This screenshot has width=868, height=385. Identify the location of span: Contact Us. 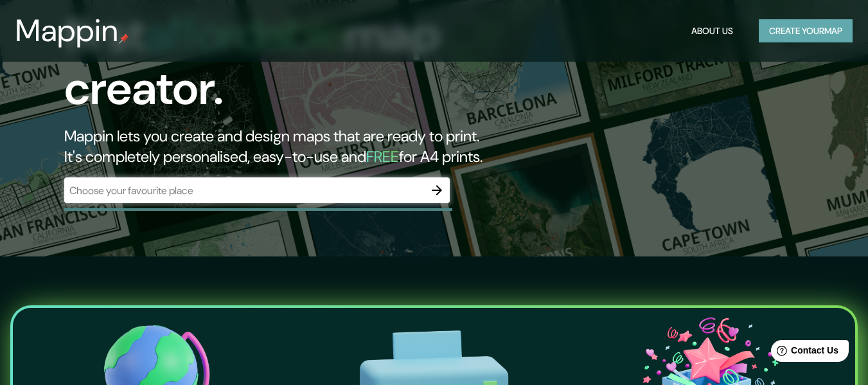
(61, 16).